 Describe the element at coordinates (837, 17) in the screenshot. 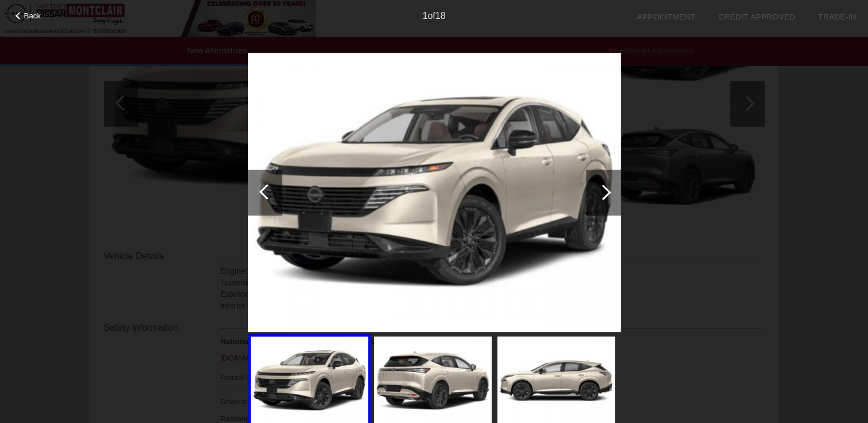

I see `a: Trade-In` at that location.